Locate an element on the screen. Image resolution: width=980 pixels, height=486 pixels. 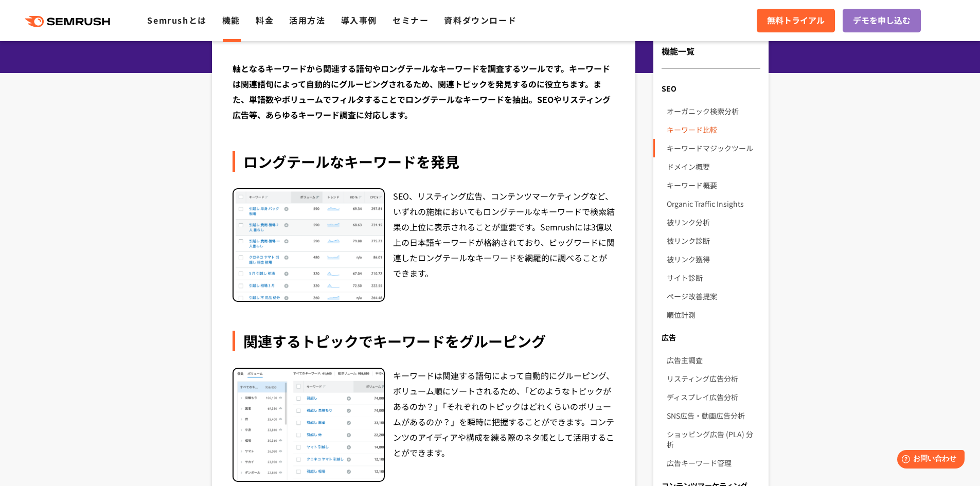
a: 被リンク獲得 is located at coordinates (713, 259).